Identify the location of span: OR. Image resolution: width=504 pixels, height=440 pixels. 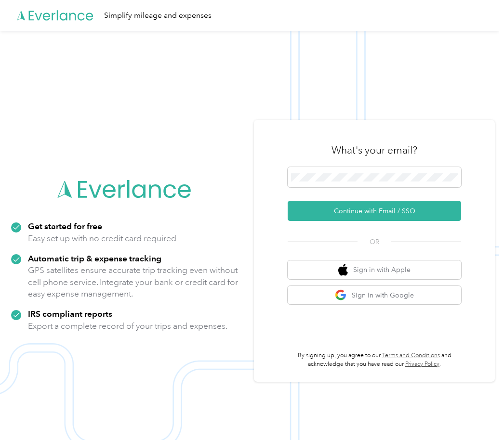
(374, 242).